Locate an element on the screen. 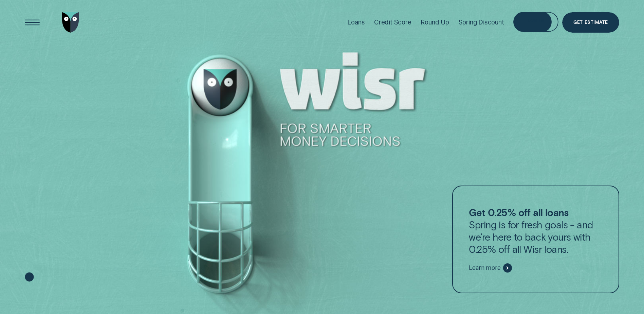 The image size is (644, 314). div: Loans is located at coordinates (356, 22).